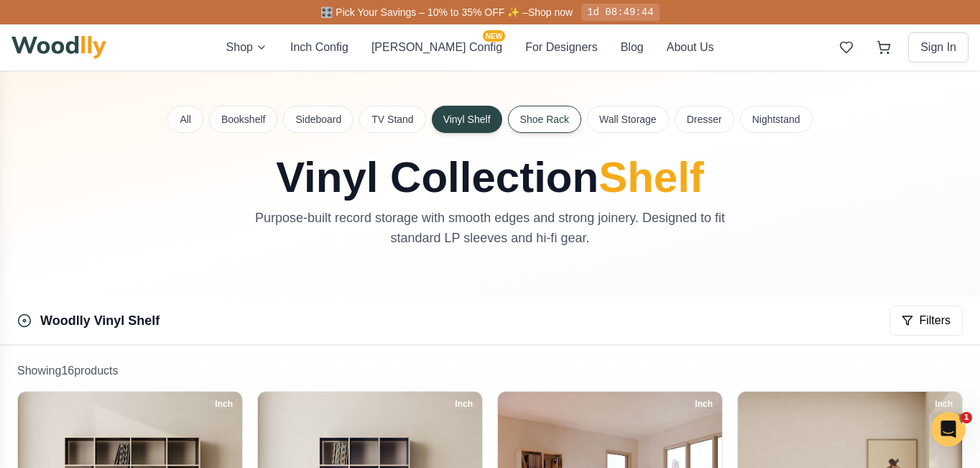 The width and height of the screenshot is (980, 468). I want to click on button: Sign In, so click(939, 47).